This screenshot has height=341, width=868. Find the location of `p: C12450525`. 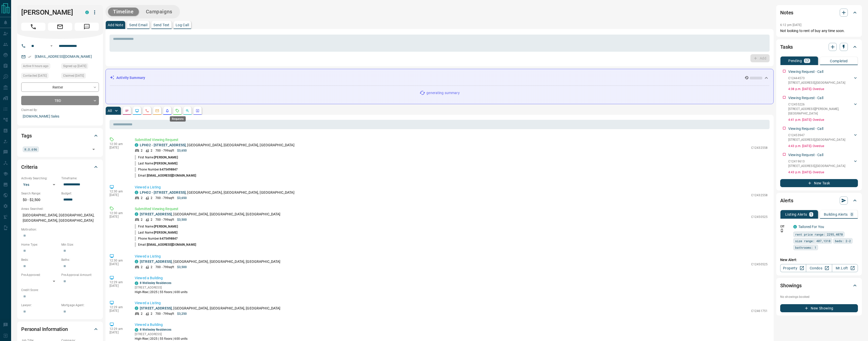

p: C12450525 is located at coordinates (759, 264).